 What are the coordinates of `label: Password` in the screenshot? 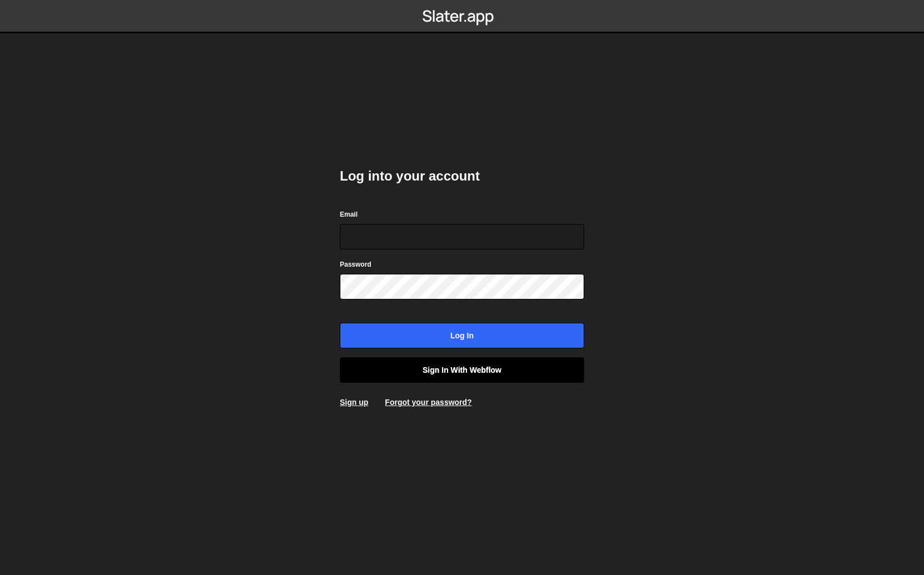 It's located at (356, 265).